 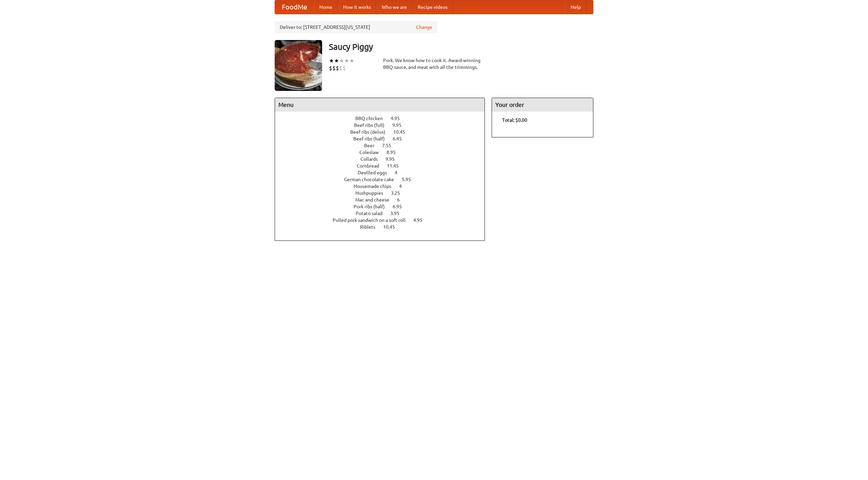 What do you see at coordinates (394, 8) in the screenshot?
I see `a: Who we are` at bounding box center [394, 8].